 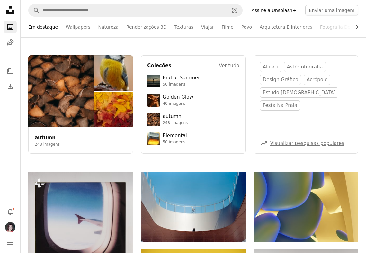 What do you see at coordinates (229, 66) in the screenshot?
I see `a: Ver tudo` at bounding box center [229, 66].